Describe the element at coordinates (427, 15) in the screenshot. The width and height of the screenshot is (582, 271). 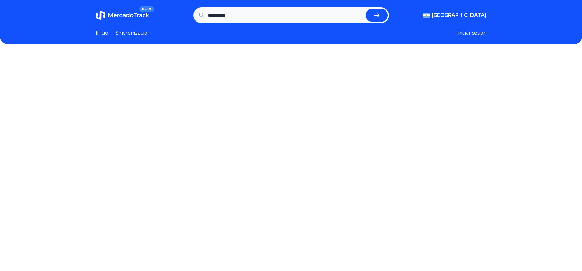
I see `img: Argentina` at that location.